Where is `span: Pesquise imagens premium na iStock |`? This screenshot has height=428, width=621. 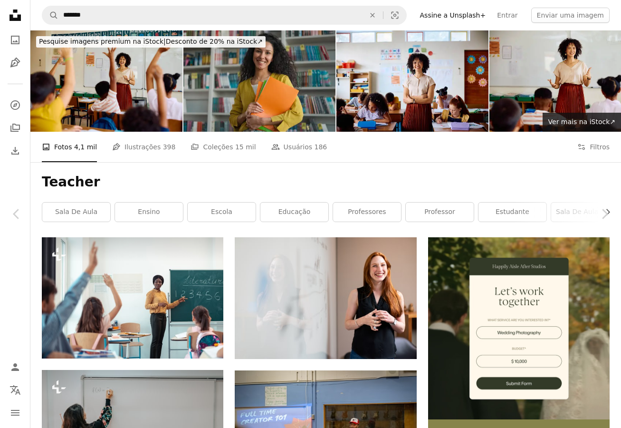
span: Pesquise imagens premium na iStock | is located at coordinates (102, 41).